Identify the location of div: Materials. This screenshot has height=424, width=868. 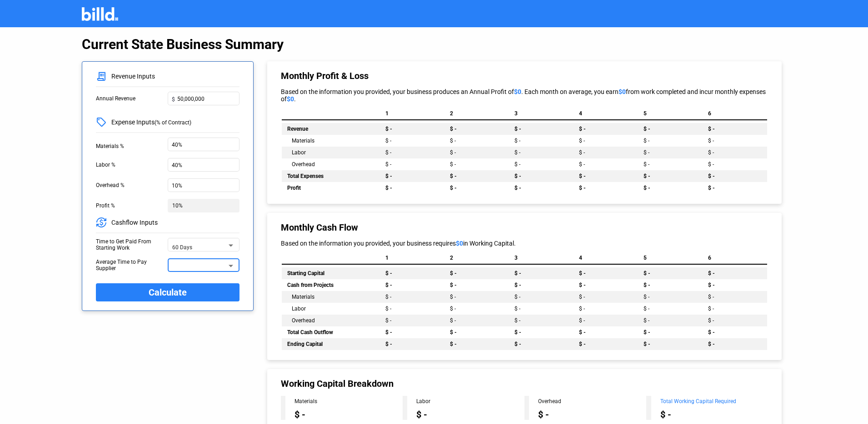
(348, 401).